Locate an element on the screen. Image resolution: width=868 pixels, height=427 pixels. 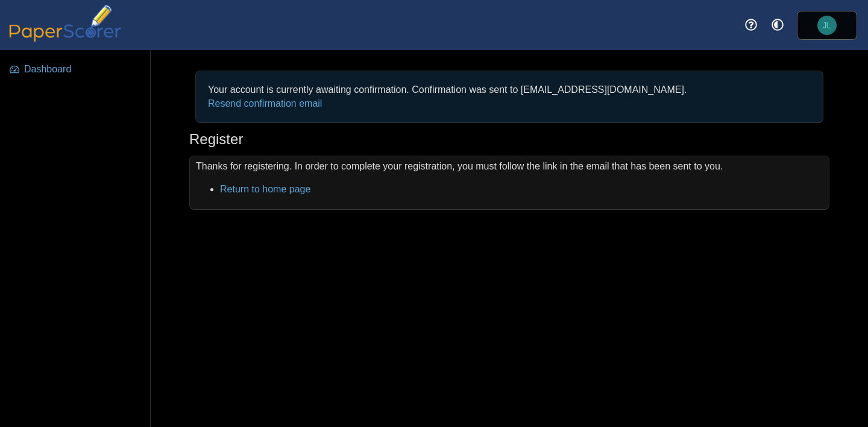
span: Dashboard is located at coordinates (83, 69).